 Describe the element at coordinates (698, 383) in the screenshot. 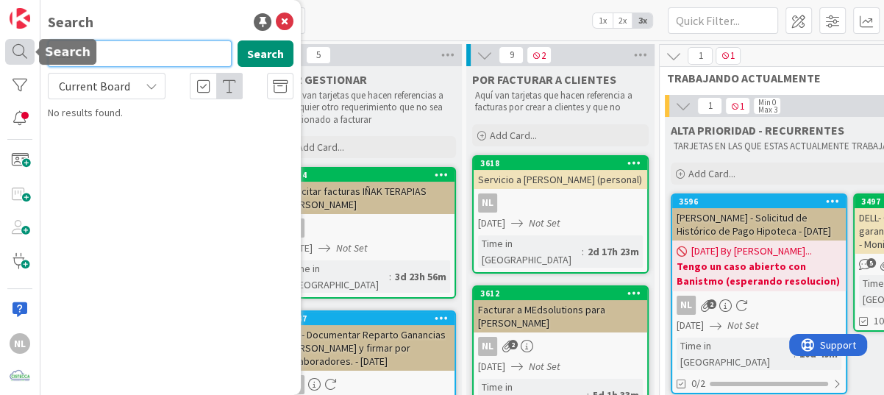

I see `span: 0/2` at that location.